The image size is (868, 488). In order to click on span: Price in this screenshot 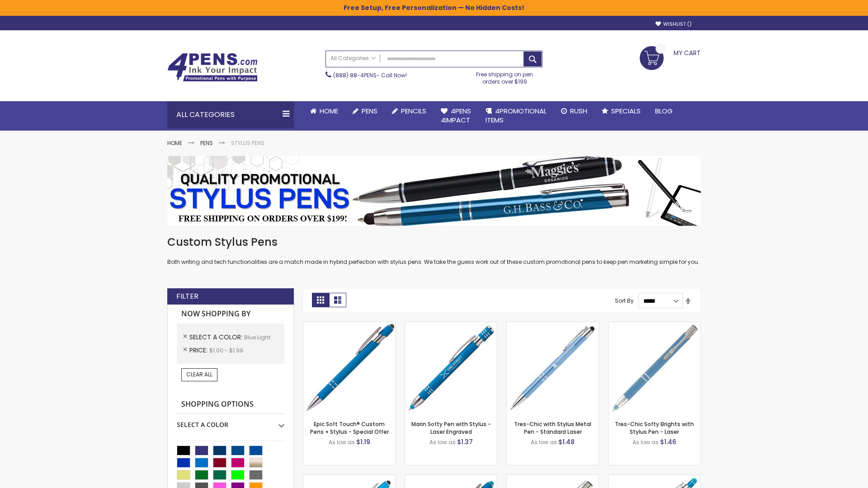, I will do `click(199, 350)`.